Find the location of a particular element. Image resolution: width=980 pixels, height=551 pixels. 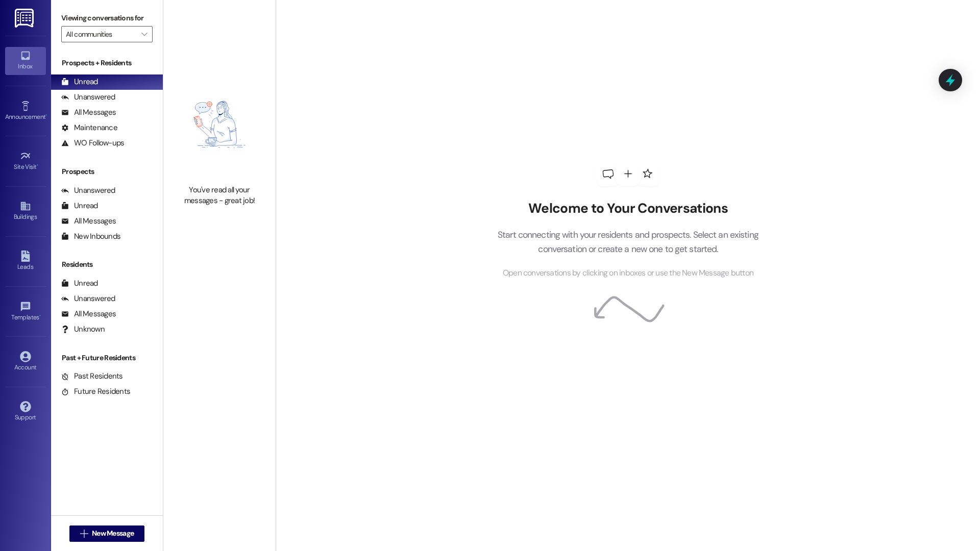

span: Open conversations by clicking on inboxes or use the New Message button is located at coordinates (628, 273).